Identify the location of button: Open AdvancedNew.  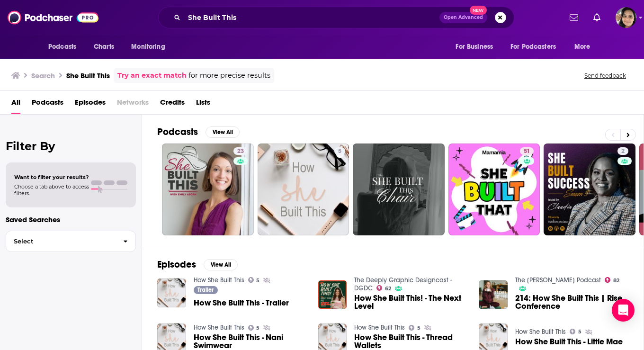
(463, 18).